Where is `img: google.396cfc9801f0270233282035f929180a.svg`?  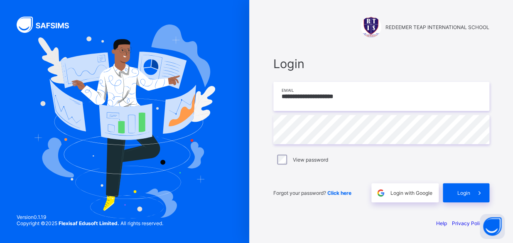
img: google.396cfc9801f0270233282035f929180a.svg is located at coordinates (380, 193).